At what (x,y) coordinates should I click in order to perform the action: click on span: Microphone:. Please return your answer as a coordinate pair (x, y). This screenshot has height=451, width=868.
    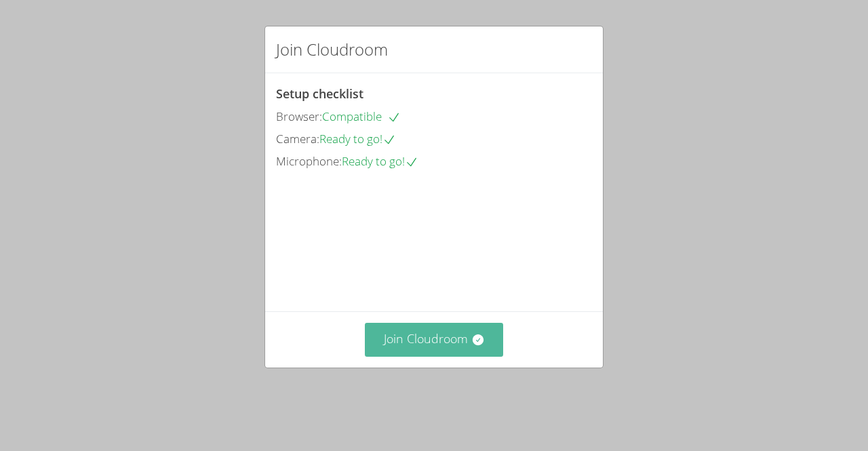
    Looking at the image, I should click on (309, 161).